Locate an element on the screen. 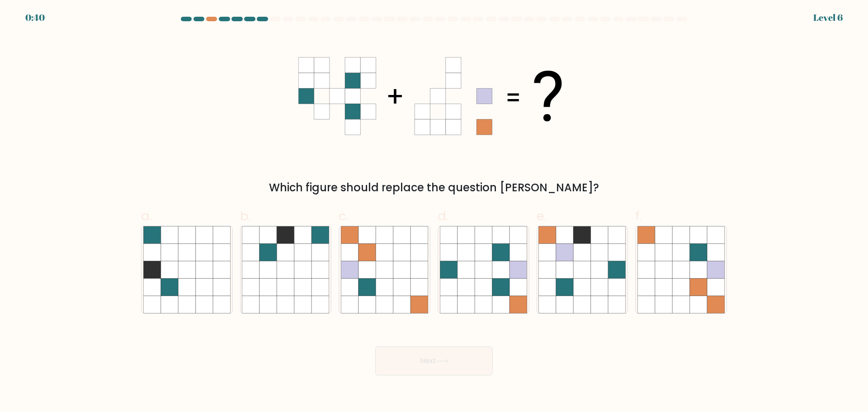 Image resolution: width=868 pixels, height=412 pixels. div: 0:40 is located at coordinates (35, 17).